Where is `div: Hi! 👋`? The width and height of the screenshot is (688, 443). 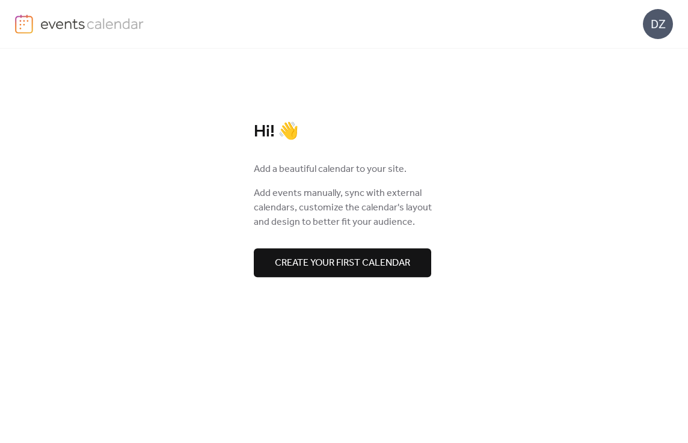
div: Hi! 👋 is located at coordinates (344, 132).